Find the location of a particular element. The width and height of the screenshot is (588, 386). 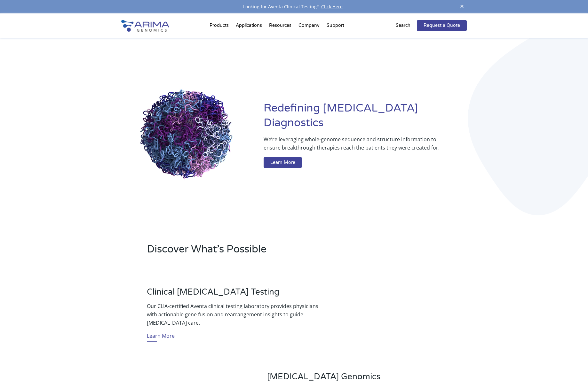

p: Our CLIA-certified Aventa clinical testing laboratory provides physicians with actionable gene fu... is located at coordinates (234, 314).